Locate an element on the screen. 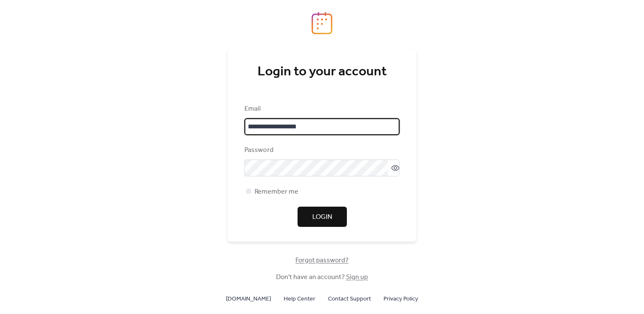 The height and width of the screenshot is (314, 644). a: Forgot password? is located at coordinates (322, 260).